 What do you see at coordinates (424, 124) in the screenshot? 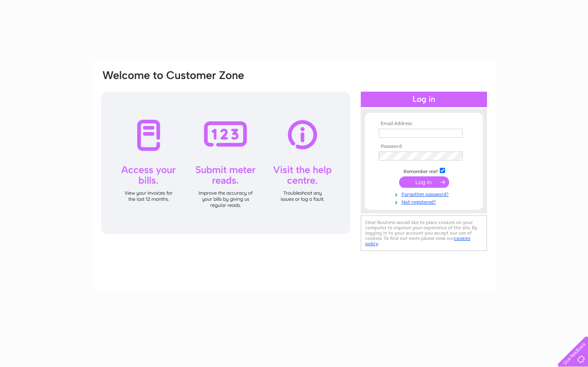
I see `th: Email Address:` at bounding box center [424, 124].